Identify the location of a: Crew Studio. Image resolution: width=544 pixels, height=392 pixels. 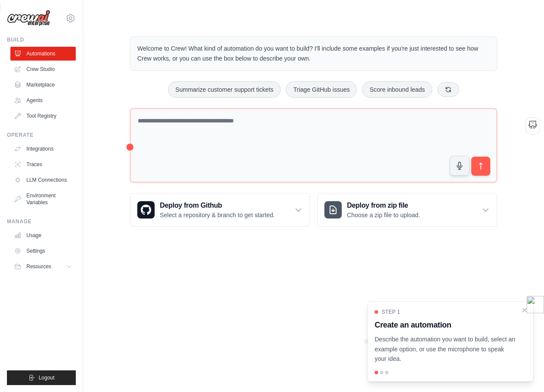
(43, 69).